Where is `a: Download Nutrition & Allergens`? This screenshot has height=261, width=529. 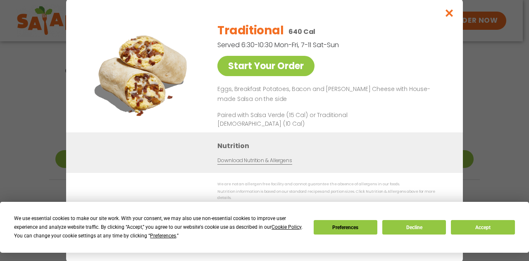 a: Download Nutrition & Allergens is located at coordinates (254, 160).